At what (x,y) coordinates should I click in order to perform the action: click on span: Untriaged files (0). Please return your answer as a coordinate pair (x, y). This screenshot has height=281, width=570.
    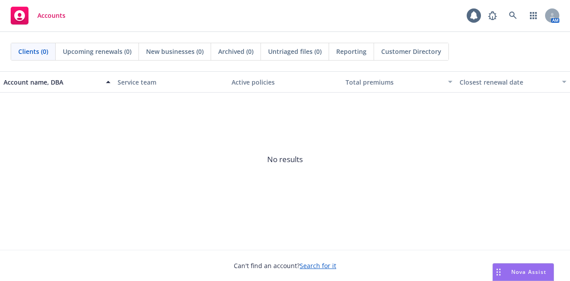
    Looking at the image, I should click on (295, 51).